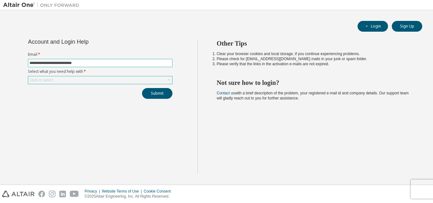  Describe the element at coordinates (123, 191) in the screenshot. I see `div: Website Terms of Use` at that location.